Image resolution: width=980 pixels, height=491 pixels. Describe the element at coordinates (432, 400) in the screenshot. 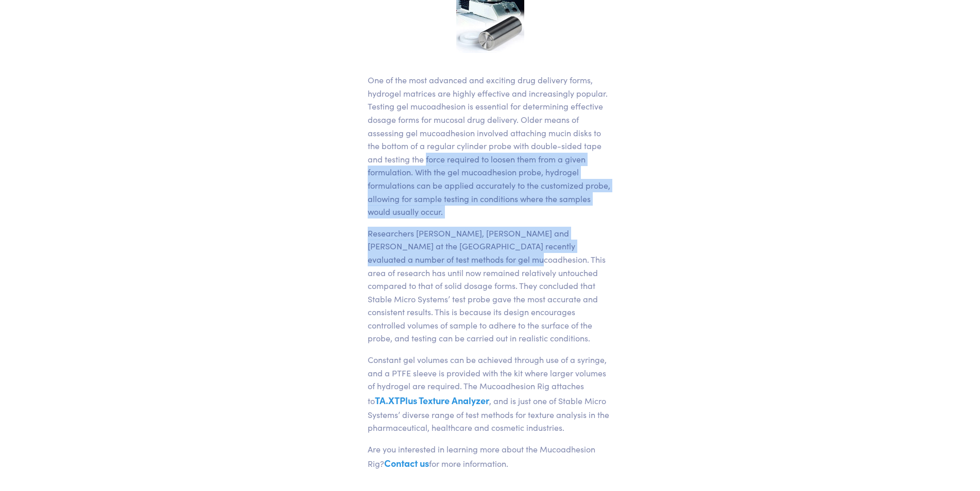

I see `a: TA.XTPlus Texture Analyzer` at that location.